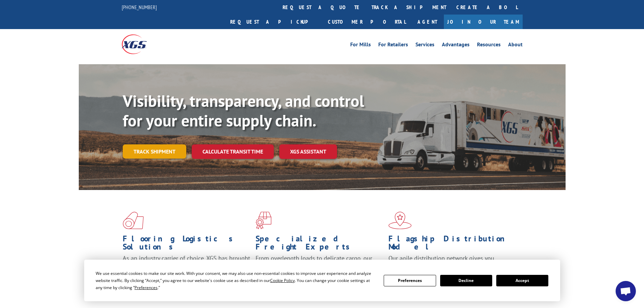 Image resolution: width=644 pixels, height=308 pixels. I want to click on a: Resources, so click(489, 46).